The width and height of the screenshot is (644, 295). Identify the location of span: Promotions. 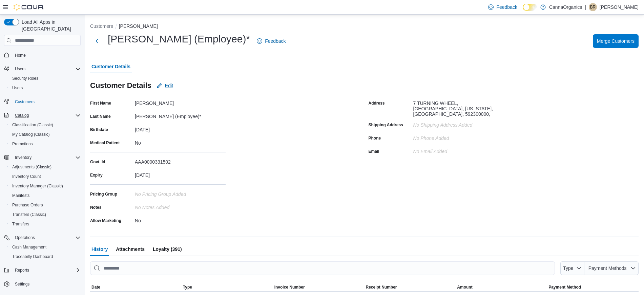
(22, 144).